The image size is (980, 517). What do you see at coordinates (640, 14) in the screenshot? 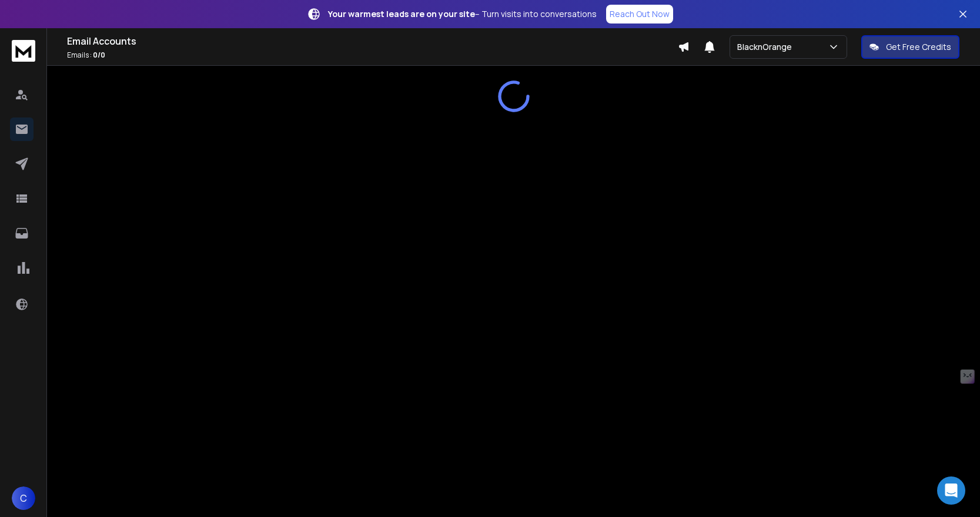
I see `p: Reach Out Now` at bounding box center [640, 14].